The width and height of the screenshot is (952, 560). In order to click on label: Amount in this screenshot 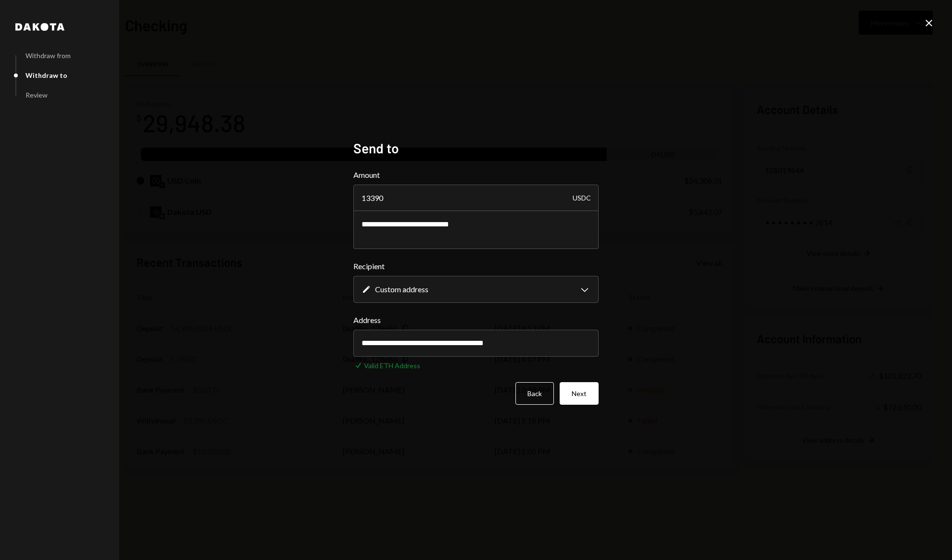, I will do `click(476, 175)`.